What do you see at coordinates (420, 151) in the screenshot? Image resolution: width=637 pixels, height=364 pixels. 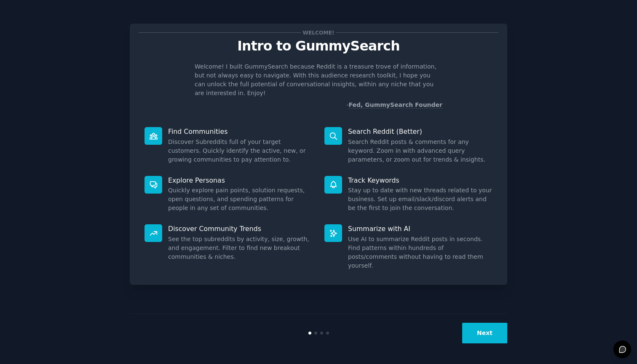 I see `dd: Search Reddit posts & comments for any keyword. Zoom in with advanced query parameters, or zoom o...` at bounding box center [420, 151].